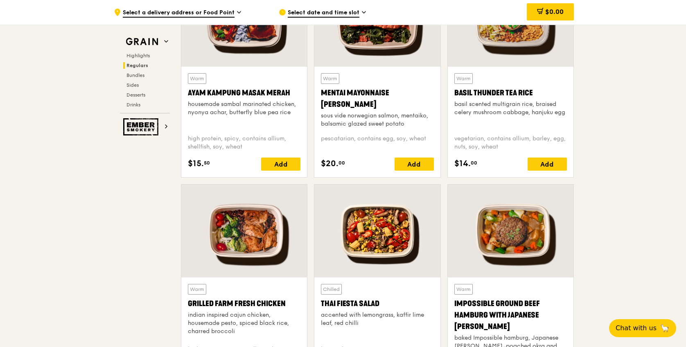 The image size is (686, 347). Describe the element at coordinates (133, 105) in the screenshot. I see `span: Drinks` at that location.